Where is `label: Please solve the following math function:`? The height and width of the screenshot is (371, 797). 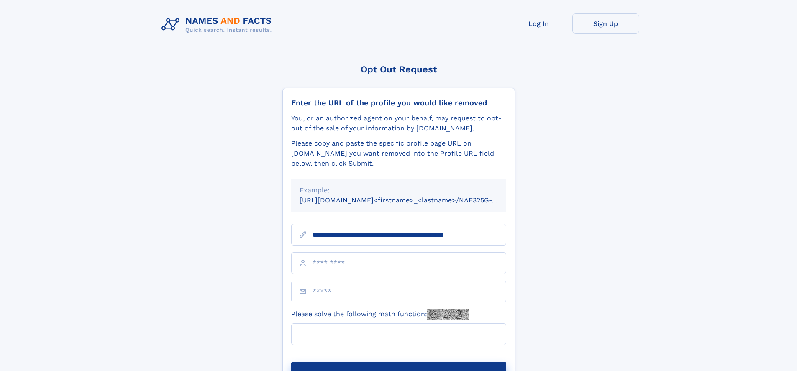 label: Please solve the following math function: is located at coordinates (380, 315).